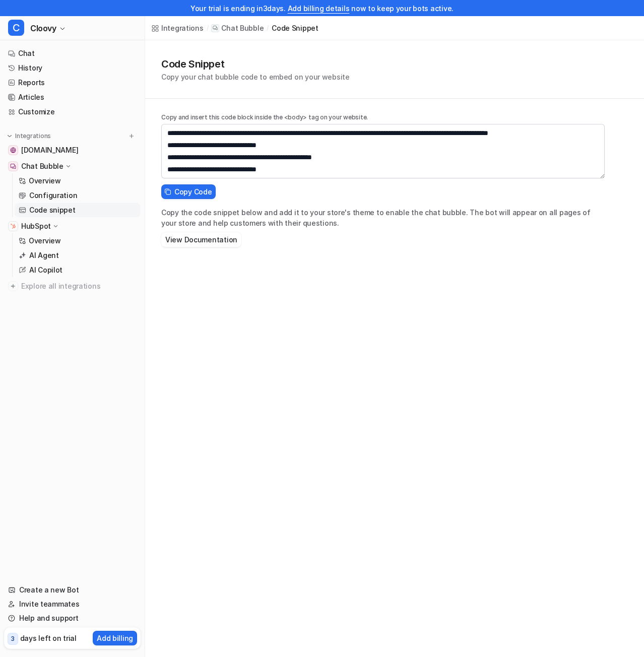 The width and height of the screenshot is (644, 657). I want to click on p: Copy your chat bubble code to embed on your website, so click(255, 76).